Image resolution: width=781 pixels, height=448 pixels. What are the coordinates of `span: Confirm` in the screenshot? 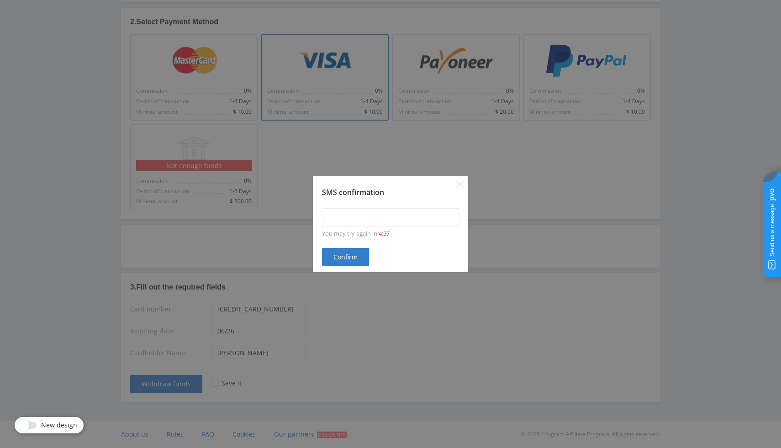 It's located at (345, 257).